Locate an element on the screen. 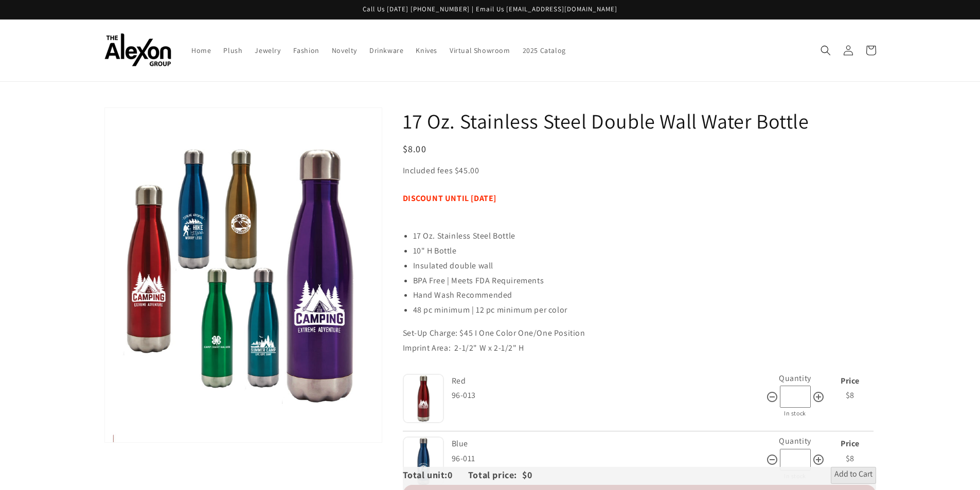 This screenshot has height=490, width=980. div: Total unit: Total price: is located at coordinates (462, 475).